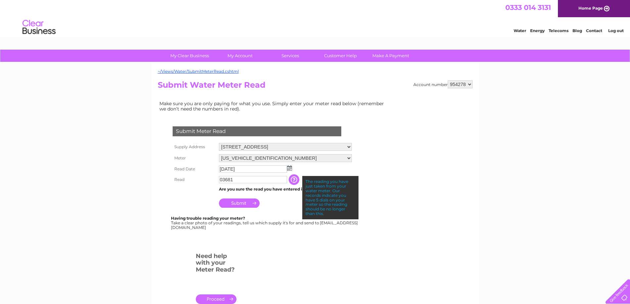 The width and height of the screenshot is (630, 304). What do you see at coordinates (577, 30) in the screenshot?
I see `a: Blog` at bounding box center [577, 30].